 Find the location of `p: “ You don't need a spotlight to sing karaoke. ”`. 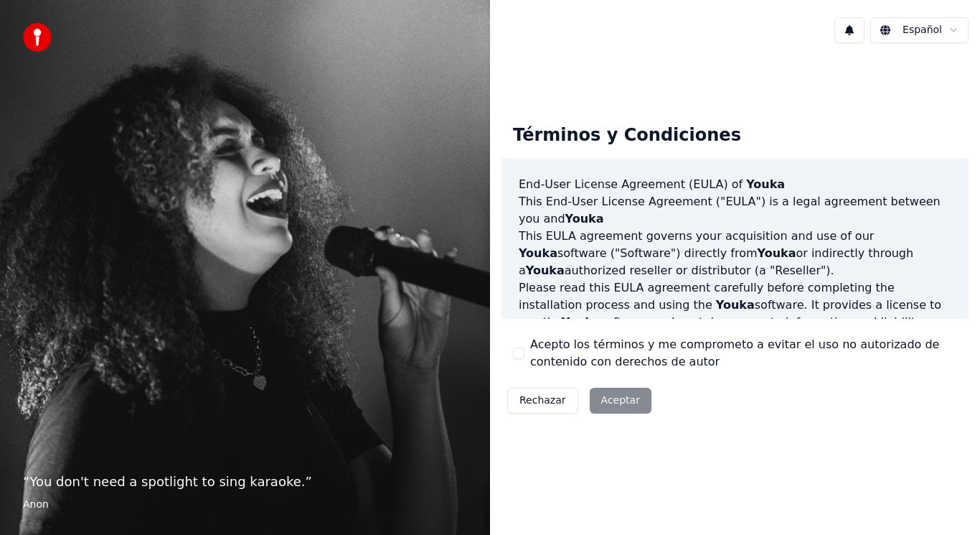

p: “ You don't need a spotlight to sing karaoke. ” is located at coordinates (245, 482).